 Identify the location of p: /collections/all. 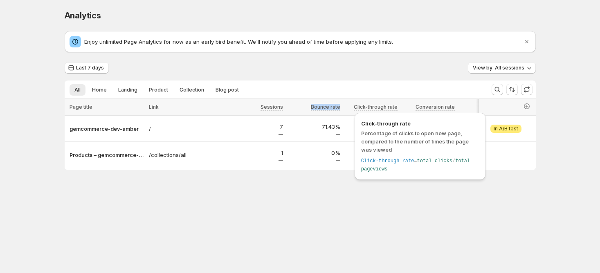
(187, 155).